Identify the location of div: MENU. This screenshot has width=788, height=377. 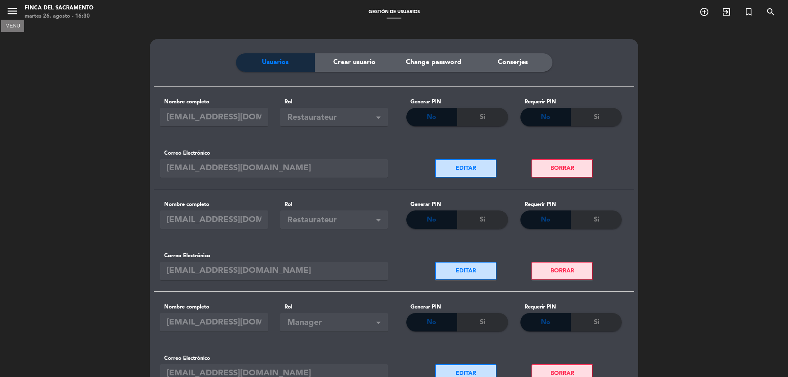
(13, 25).